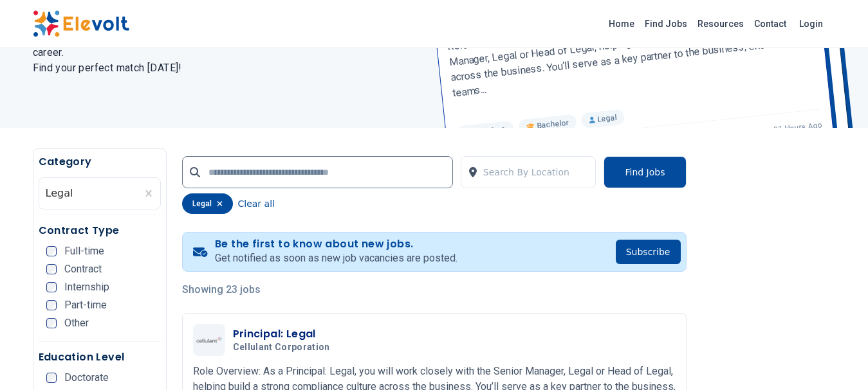 This screenshot has width=868, height=390. Describe the element at coordinates (284, 335) in the screenshot. I see `h3: Principal: Legal` at that location.